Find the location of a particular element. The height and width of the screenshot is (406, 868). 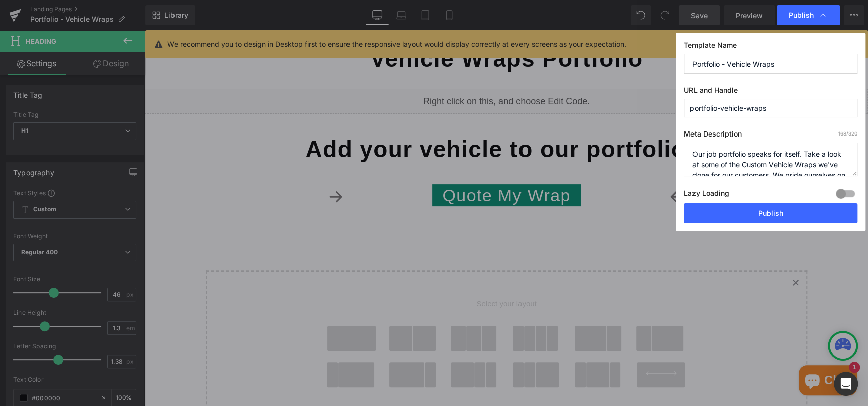

label: URL and Handle is located at coordinates (770, 92).